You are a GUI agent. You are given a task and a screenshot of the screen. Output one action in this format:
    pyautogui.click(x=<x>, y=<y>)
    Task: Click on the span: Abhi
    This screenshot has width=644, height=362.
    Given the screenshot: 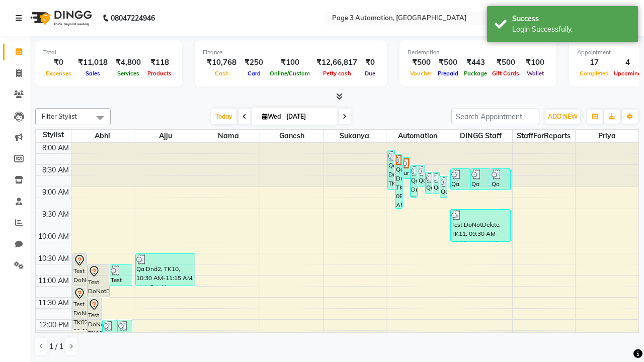 What is the action you would take?
    pyautogui.click(x=103, y=135)
    